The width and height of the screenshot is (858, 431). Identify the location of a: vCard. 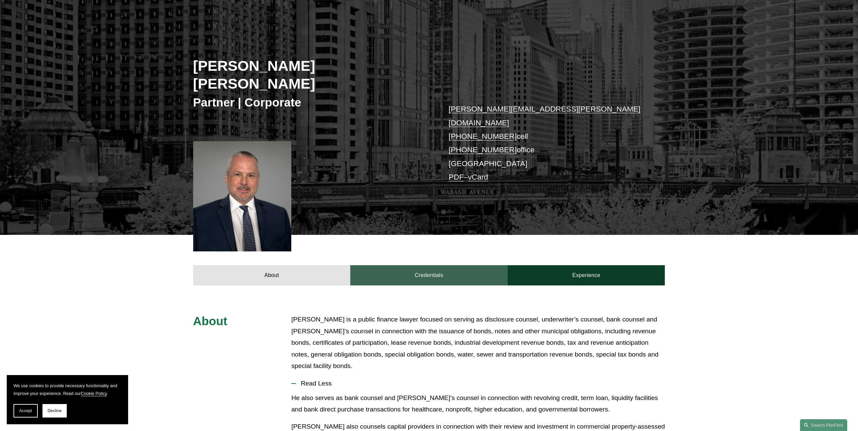
(478, 177).